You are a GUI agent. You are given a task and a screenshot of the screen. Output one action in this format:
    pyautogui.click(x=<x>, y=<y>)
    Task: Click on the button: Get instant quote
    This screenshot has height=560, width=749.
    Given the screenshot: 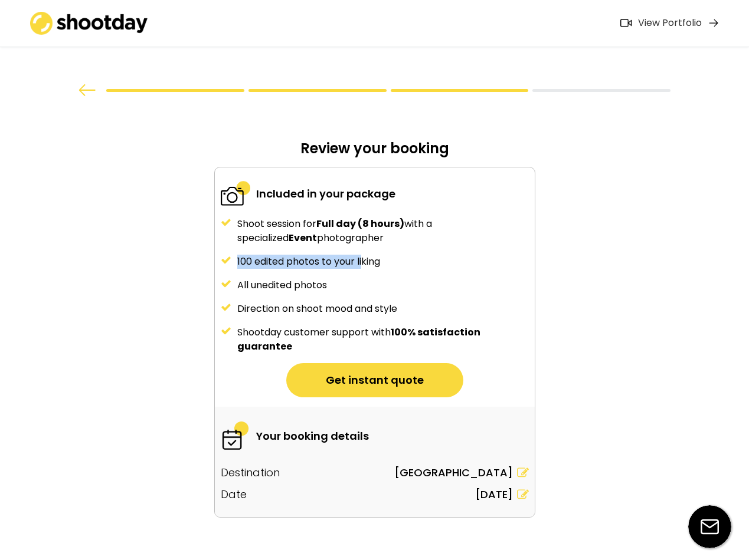 What is the action you would take?
    pyautogui.click(x=374, y=380)
    